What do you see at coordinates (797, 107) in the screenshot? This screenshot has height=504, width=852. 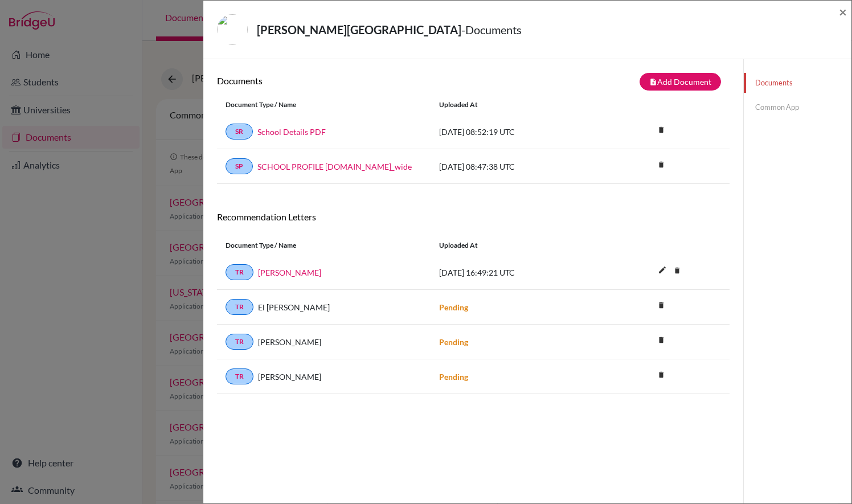 I see `a: Common App` at bounding box center [797, 107].